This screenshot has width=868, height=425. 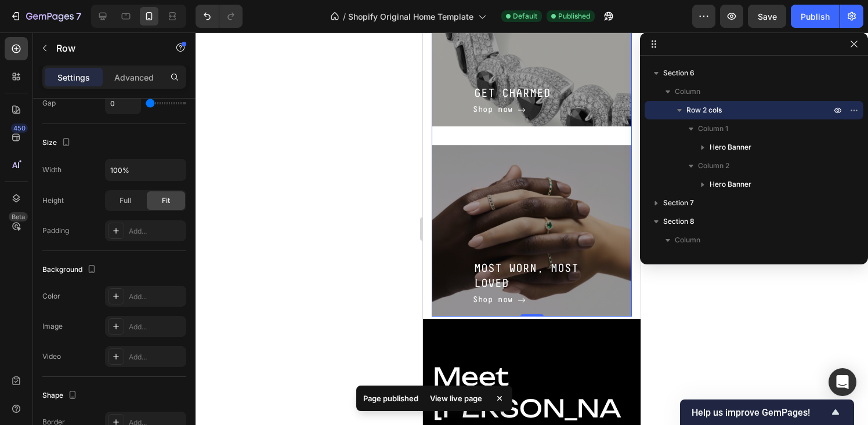 I want to click on span: Fit, so click(x=166, y=201).